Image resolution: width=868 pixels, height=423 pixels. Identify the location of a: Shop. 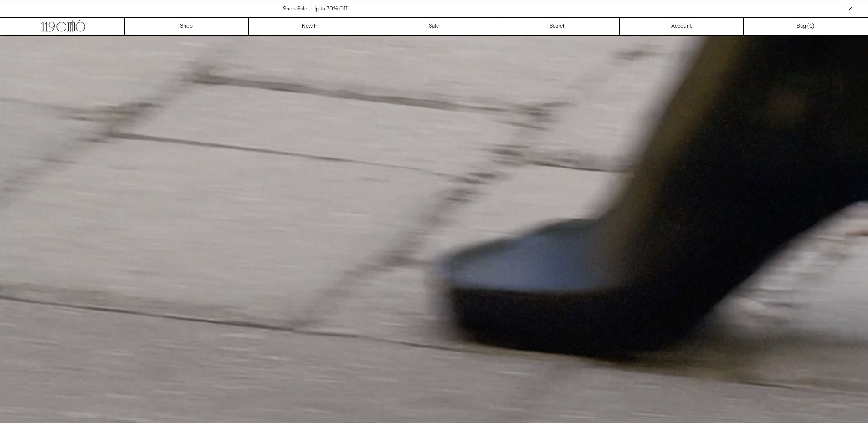
(187, 27).